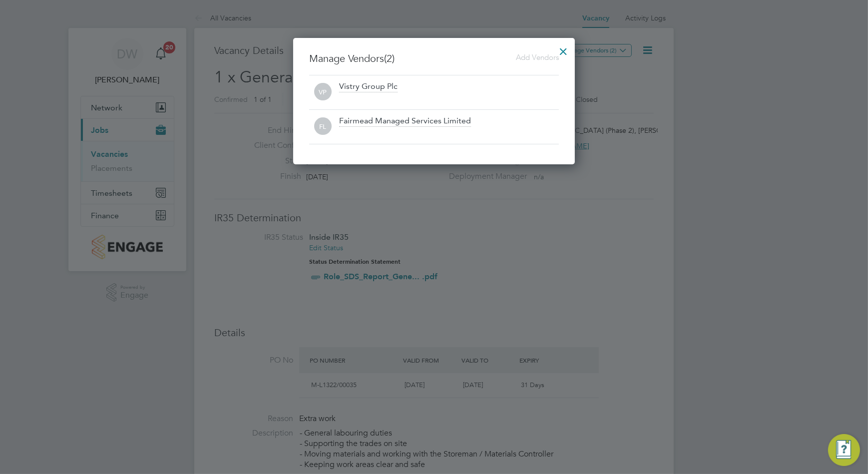 This screenshot has width=868, height=474. What do you see at coordinates (405, 121) in the screenshot?
I see `div: Fairmead Managed Services Limited` at bounding box center [405, 121].